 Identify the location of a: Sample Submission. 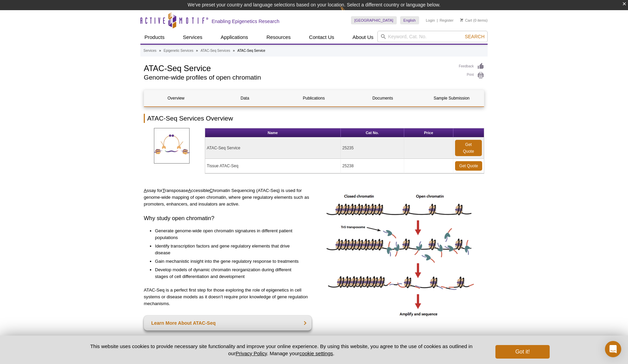
(451, 98).